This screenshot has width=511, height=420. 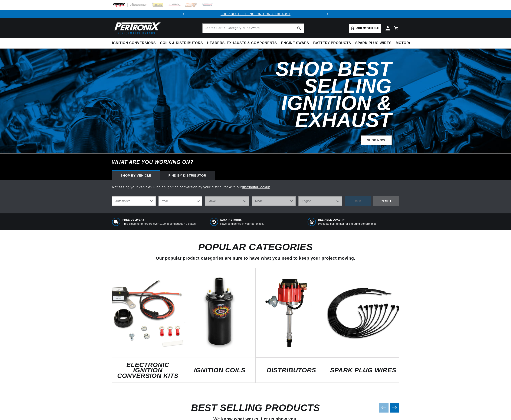 What do you see at coordinates (256, 14) in the screenshot?
I see `a: SHOP BEST SELLING IGNITION & EXHAUST` at bounding box center [256, 14].